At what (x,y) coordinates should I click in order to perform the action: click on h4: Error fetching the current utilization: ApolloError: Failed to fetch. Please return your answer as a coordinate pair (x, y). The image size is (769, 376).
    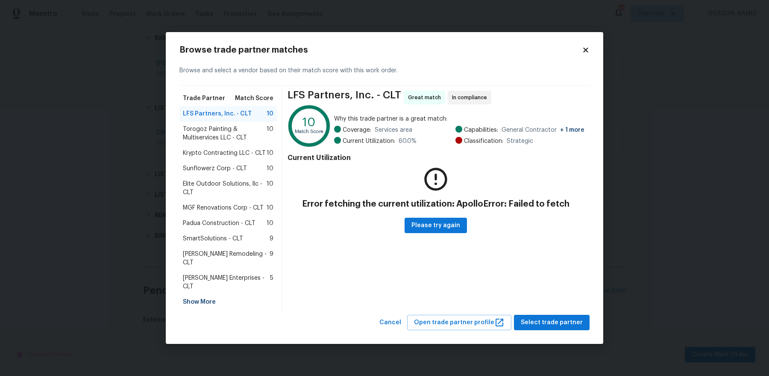
    Looking at the image, I should click on (436, 204).